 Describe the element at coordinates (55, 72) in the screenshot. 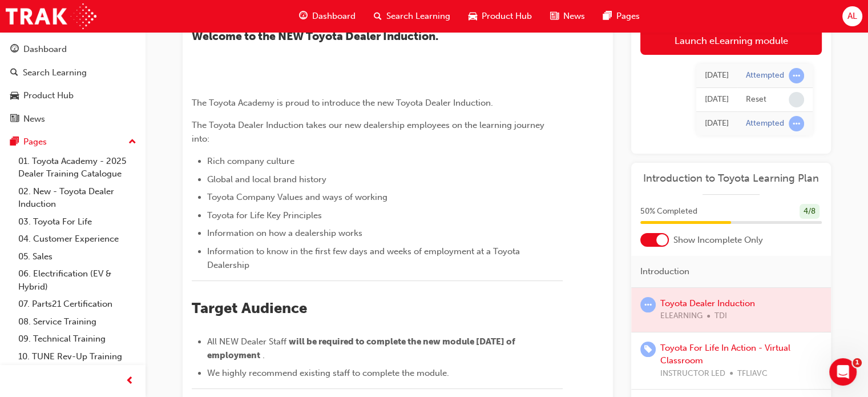

I see `div: Search Learning` at that location.